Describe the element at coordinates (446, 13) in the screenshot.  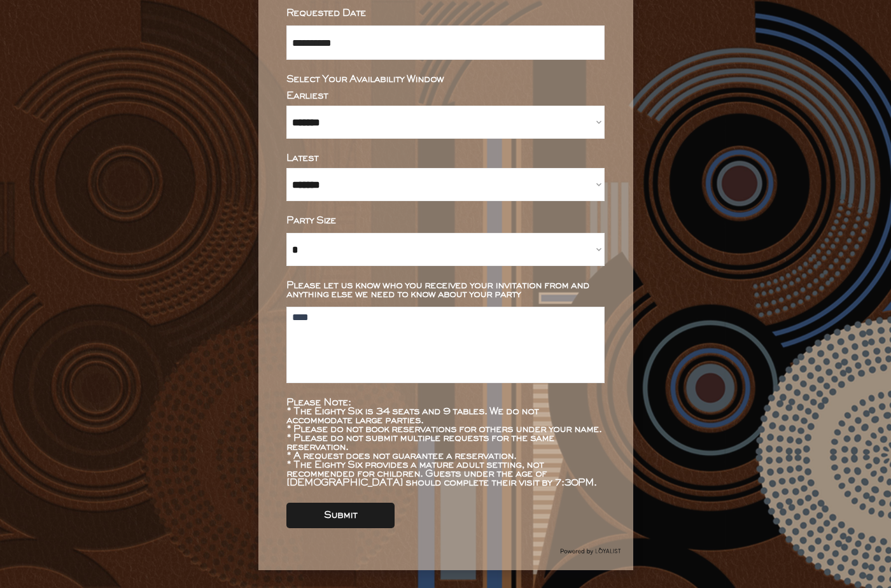
I see `div: Requested Date` at that location.